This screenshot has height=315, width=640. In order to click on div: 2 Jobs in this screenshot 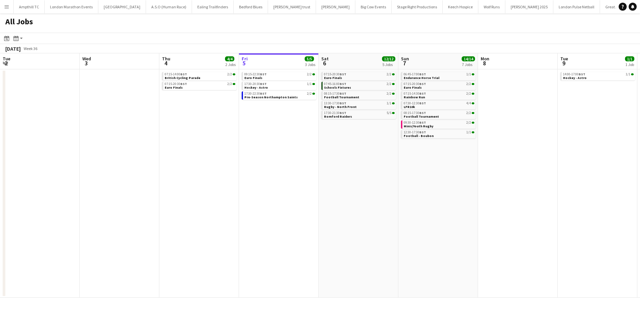, I will do `click(230, 64)`.